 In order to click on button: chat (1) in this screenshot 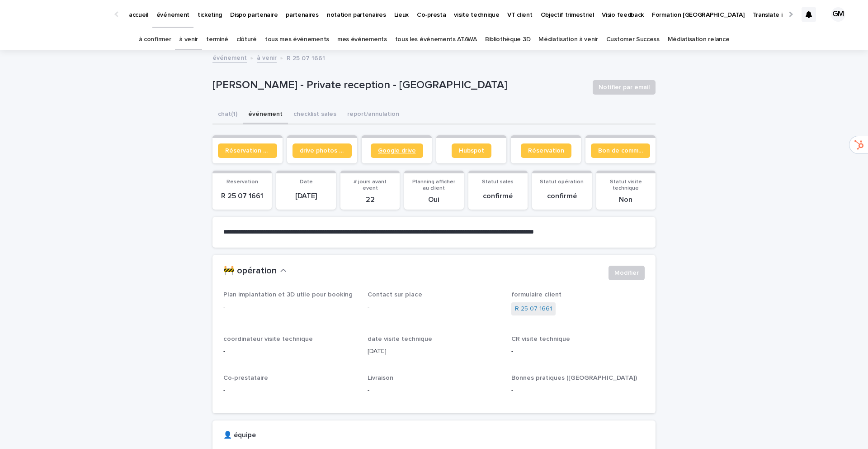, I will do `click(227, 115)`.